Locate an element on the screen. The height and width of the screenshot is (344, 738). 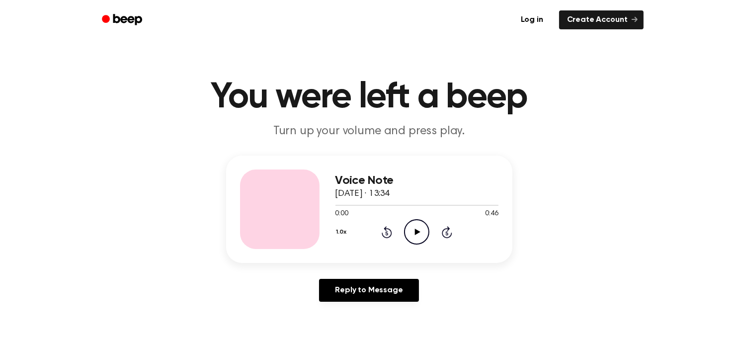
a: Log in is located at coordinates (532, 20).